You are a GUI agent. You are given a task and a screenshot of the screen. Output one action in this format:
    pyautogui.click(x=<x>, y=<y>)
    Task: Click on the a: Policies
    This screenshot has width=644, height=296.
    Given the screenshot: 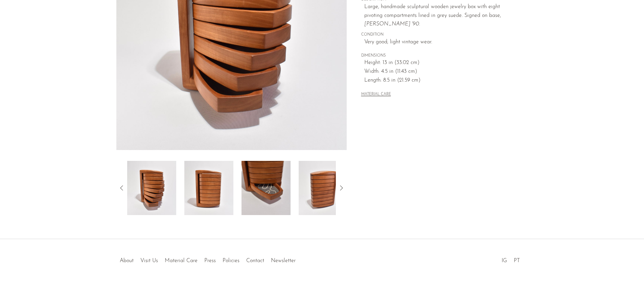 What is the action you would take?
    pyautogui.click(x=231, y=261)
    